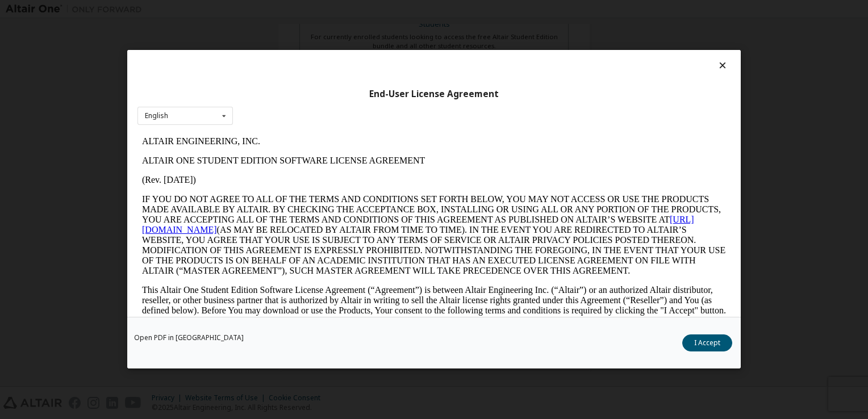  I want to click on div: English, so click(156, 115).